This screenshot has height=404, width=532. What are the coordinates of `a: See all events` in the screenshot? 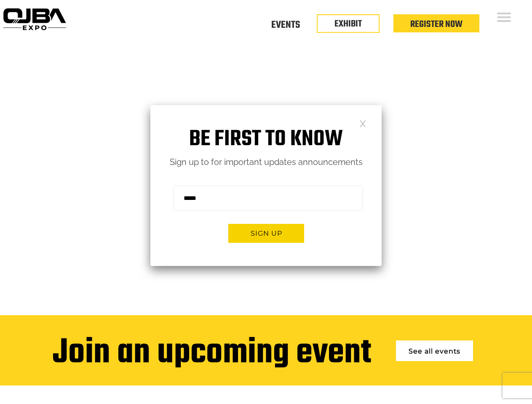 It's located at (434, 351).